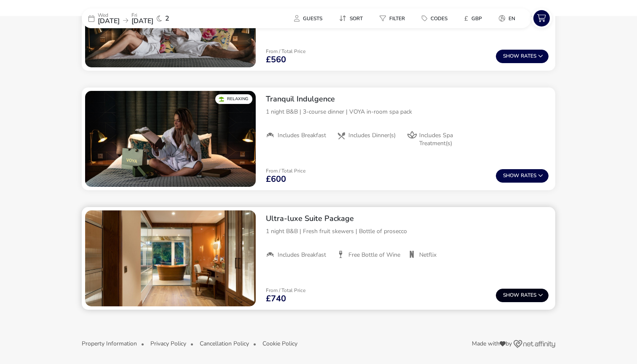  Describe the element at coordinates (308, 18) in the screenshot. I see `button: Guests` at that location.